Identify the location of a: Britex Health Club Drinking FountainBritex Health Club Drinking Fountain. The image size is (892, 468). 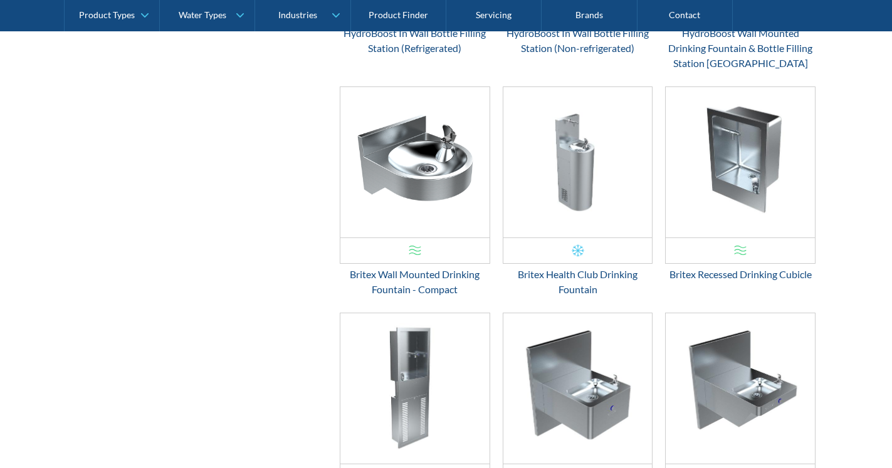
(578, 192).